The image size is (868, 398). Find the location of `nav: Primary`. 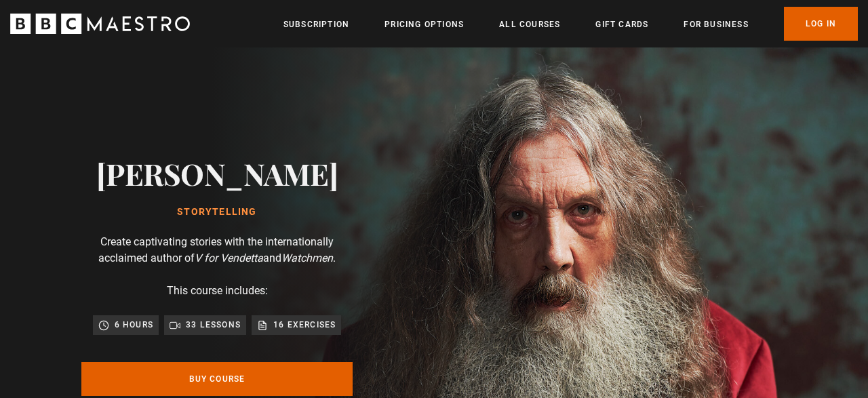

nav: Primary is located at coordinates (570, 24).